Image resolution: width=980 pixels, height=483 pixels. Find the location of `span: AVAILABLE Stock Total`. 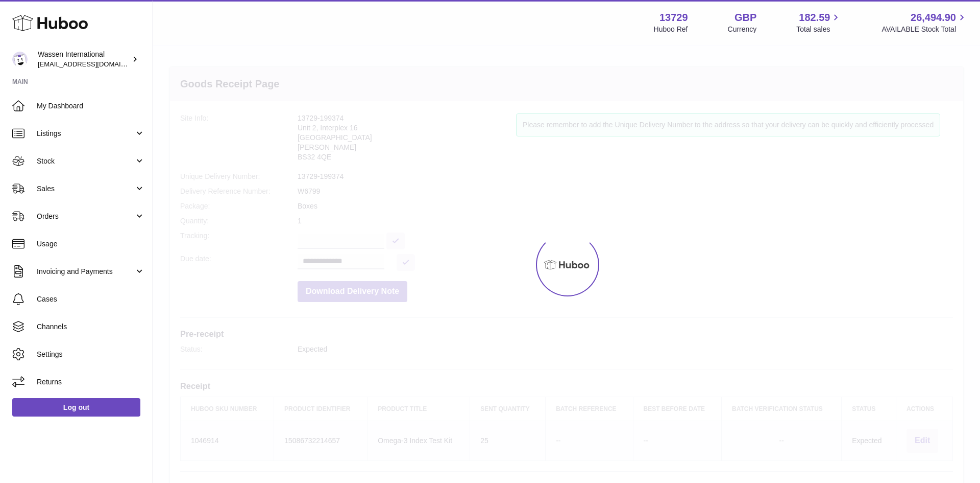

span: AVAILABLE Stock Total is located at coordinates (924, 29).